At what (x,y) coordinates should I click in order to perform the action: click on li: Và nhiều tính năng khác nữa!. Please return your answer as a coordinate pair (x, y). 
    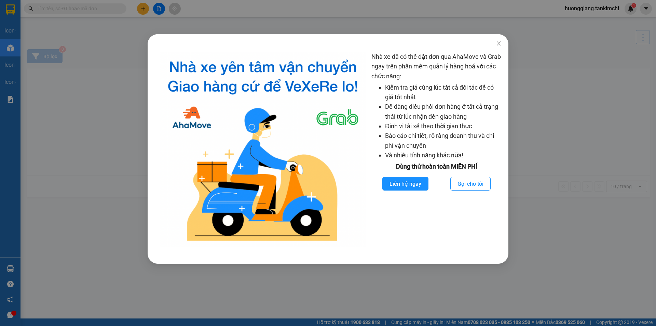
    Looking at the image, I should click on (443, 155).